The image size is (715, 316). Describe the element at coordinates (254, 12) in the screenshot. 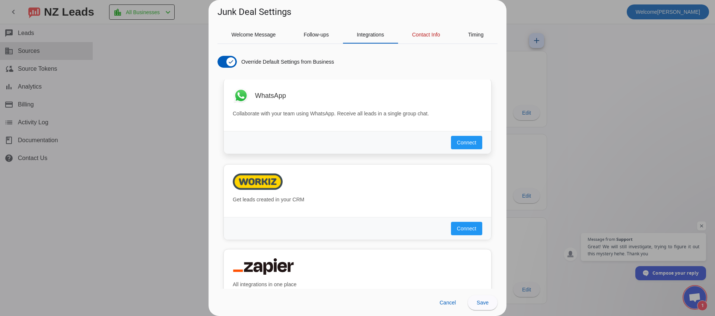

I see `h1: Junk Deal Settings` at that location.